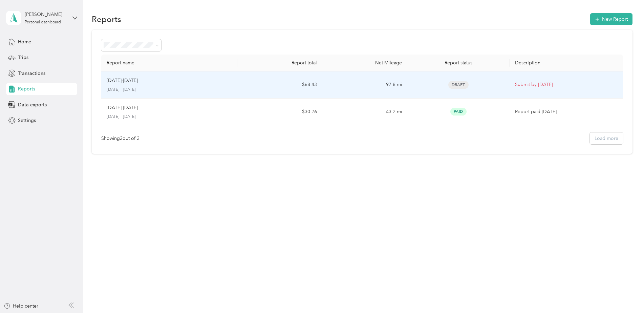  Describe the element at coordinates (106, 19) in the screenshot. I see `h1: Reports` at that location.